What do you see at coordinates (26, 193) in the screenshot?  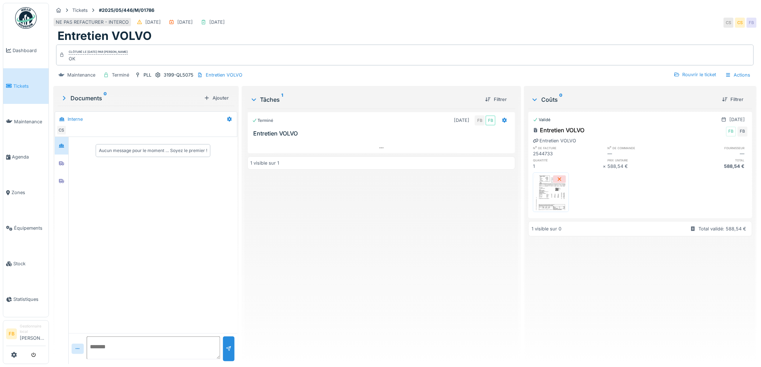 I see `a: Zones` at bounding box center [26, 193].